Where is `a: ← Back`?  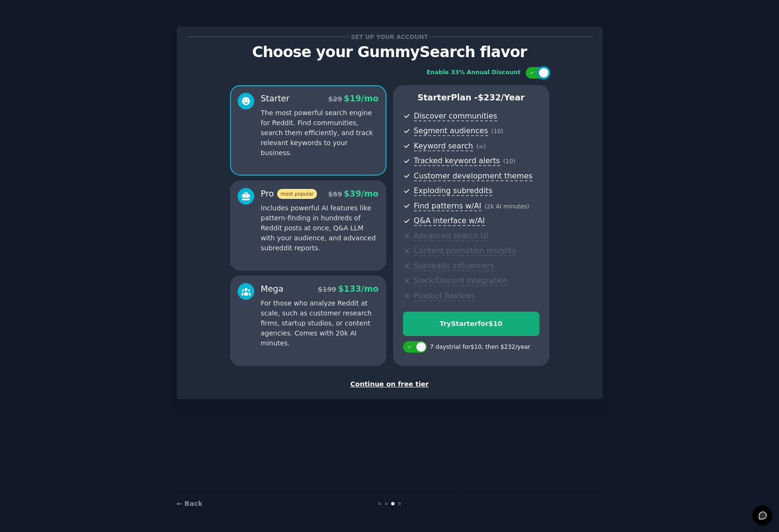 a: ← Back is located at coordinates (190, 503).